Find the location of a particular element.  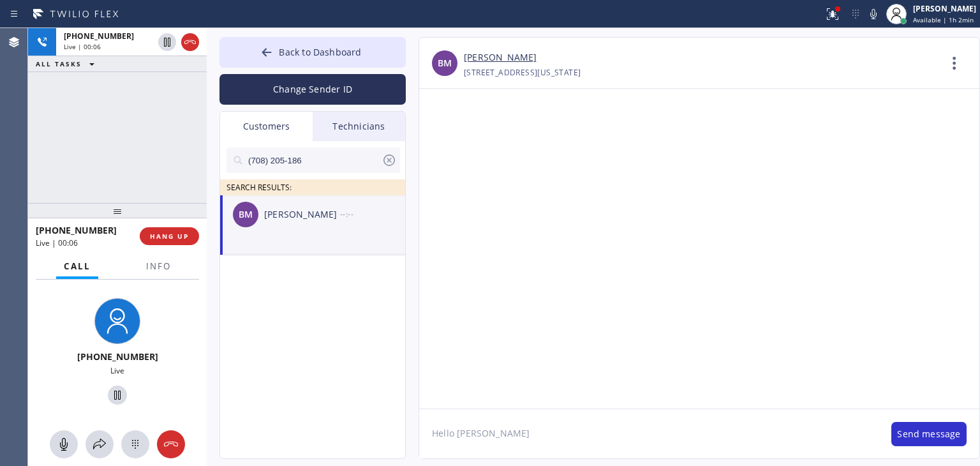

input: Search is located at coordinates (314, 160).